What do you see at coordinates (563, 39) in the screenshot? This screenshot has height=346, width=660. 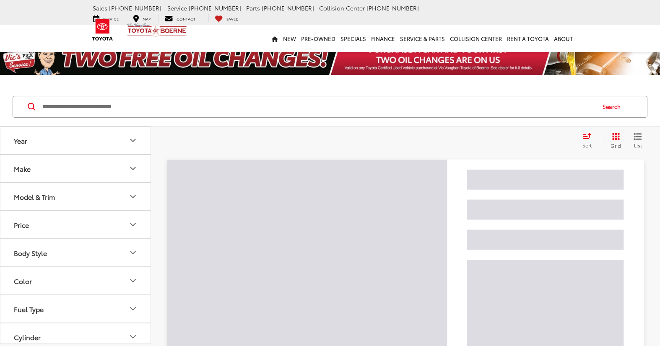 I see `a: About` at bounding box center [563, 39].